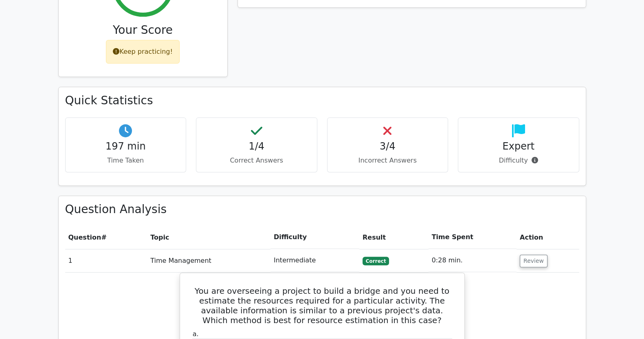 The width and height of the screenshot is (644, 339). What do you see at coordinates (518, 161) in the screenshot?
I see `p: Difficulty` at bounding box center [518, 161].